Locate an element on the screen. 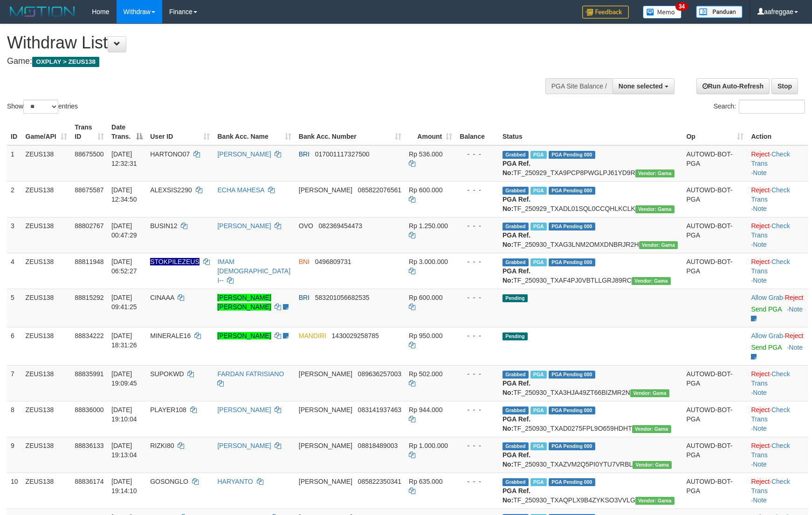 Image resolution: width=812 pixels, height=515 pixels. span: CINAAA is located at coordinates (162, 298).